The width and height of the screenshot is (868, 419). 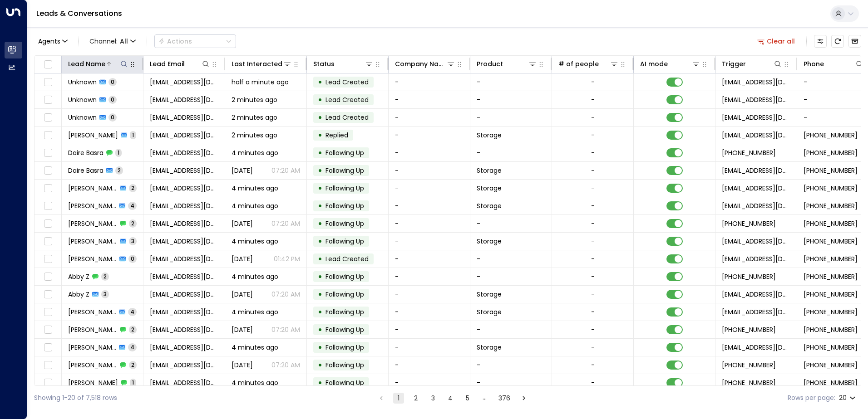 What do you see at coordinates (734, 64) in the screenshot?
I see `div: Trigger` at bounding box center [734, 64].